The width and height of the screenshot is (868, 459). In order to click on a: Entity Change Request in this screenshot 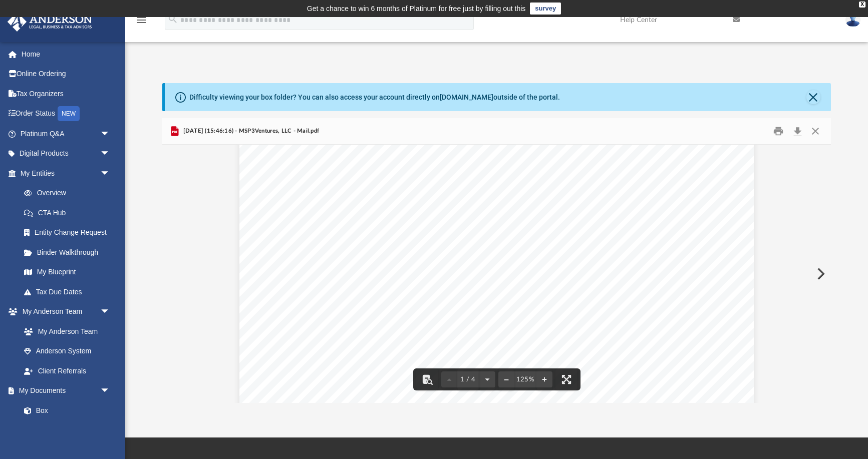, I will do `click(70, 233)`.